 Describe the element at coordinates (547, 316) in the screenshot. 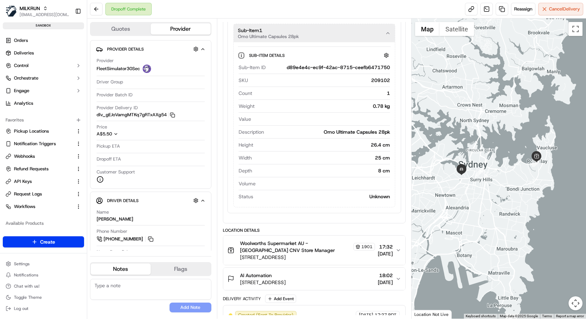

I see `a: Terms (opens in new tab)` at that location.